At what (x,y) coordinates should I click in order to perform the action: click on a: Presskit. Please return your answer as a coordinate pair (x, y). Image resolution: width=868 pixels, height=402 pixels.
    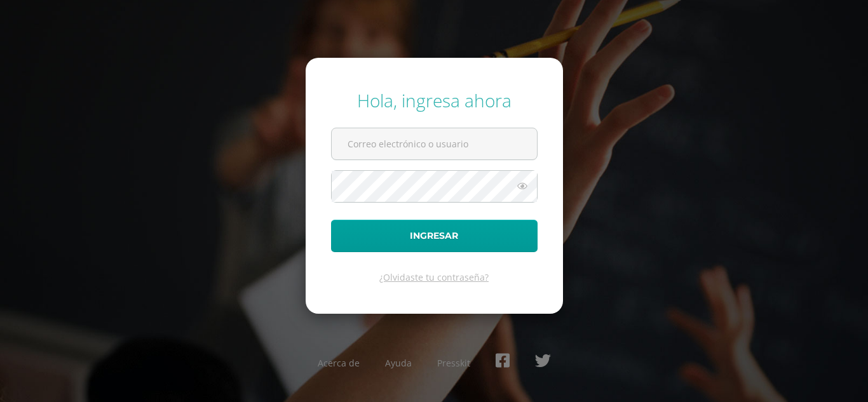
    Looking at the image, I should click on (454, 363).